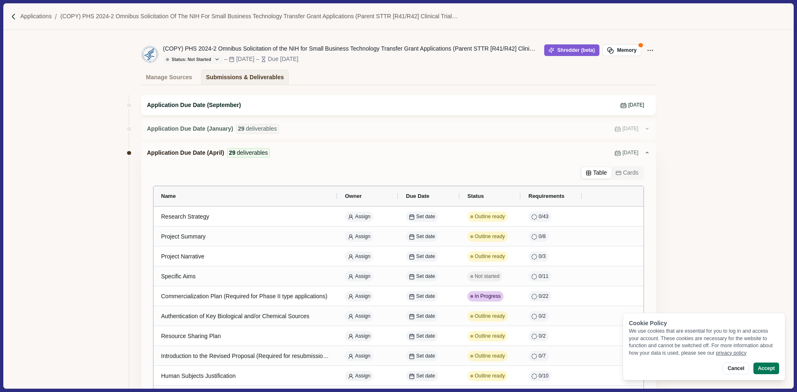 The image size is (797, 392). Describe the element at coordinates (542, 237) in the screenshot. I see `span: 0 / 8` at that location.